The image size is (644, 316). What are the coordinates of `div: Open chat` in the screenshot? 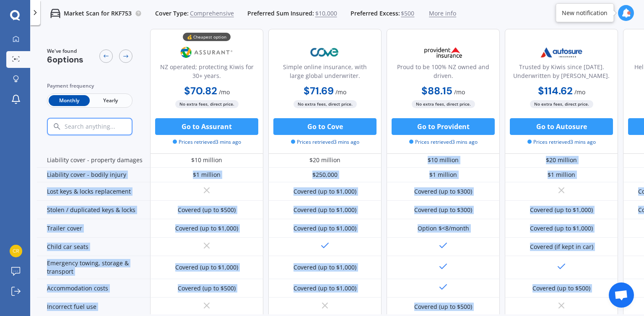 It's located at (622, 295).